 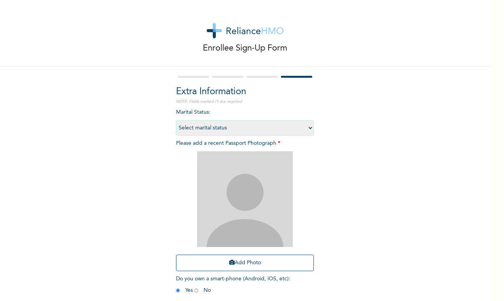 What do you see at coordinates (245, 262) in the screenshot?
I see `button: Add Photo` at bounding box center [245, 262].